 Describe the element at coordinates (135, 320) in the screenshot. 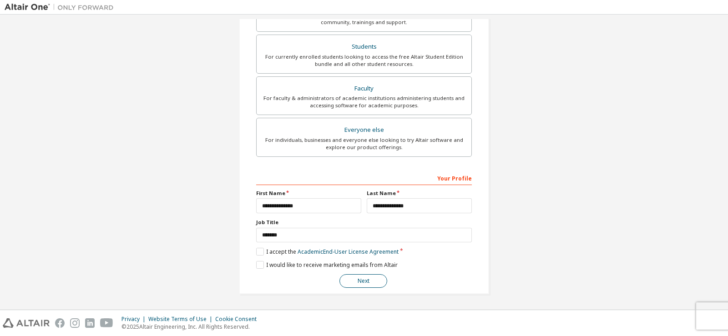

I see `div: Privacy` at that location.